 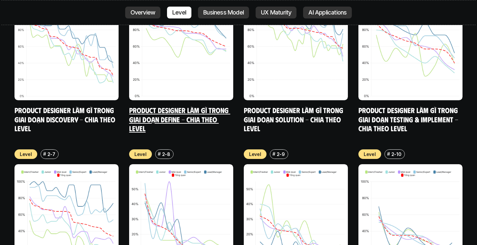 What do you see at coordinates (396, 154) in the screenshot?
I see `p: 2-10` at bounding box center [396, 154].